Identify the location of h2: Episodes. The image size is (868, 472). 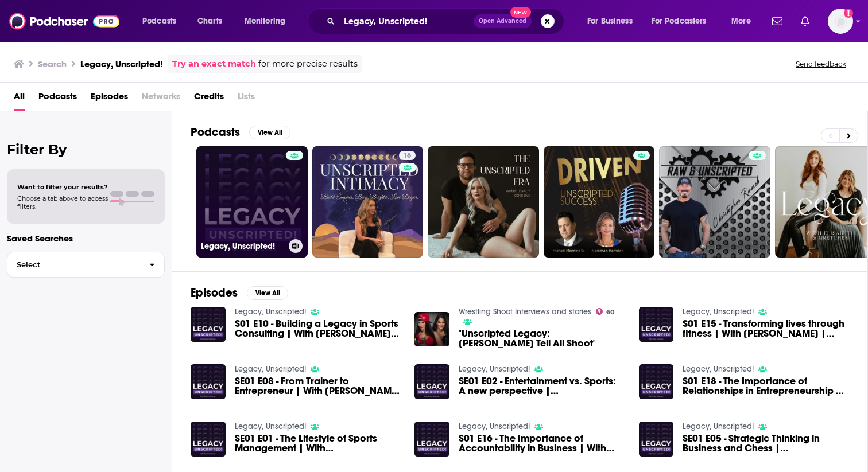
(214, 293).